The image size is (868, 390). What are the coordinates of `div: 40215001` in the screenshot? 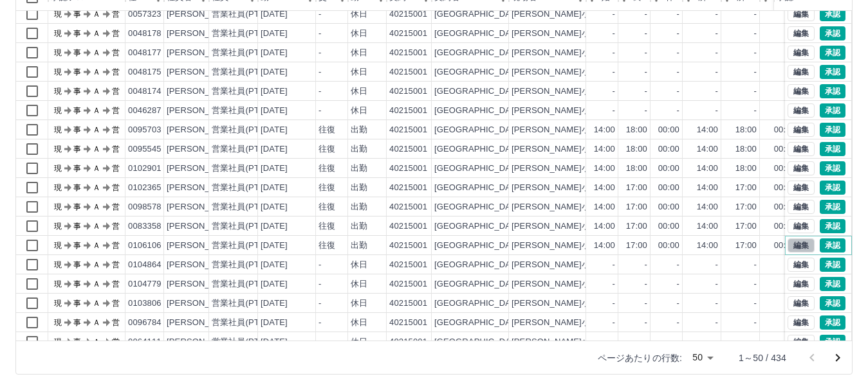 It's located at (408, 149).